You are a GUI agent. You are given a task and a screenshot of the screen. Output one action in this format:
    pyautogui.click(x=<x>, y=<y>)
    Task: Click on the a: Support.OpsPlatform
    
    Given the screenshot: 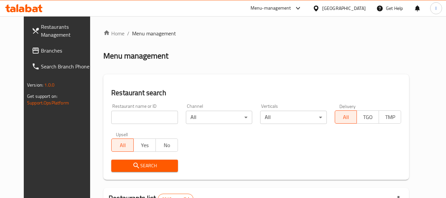 What is the action you would take?
    pyautogui.click(x=48, y=103)
    